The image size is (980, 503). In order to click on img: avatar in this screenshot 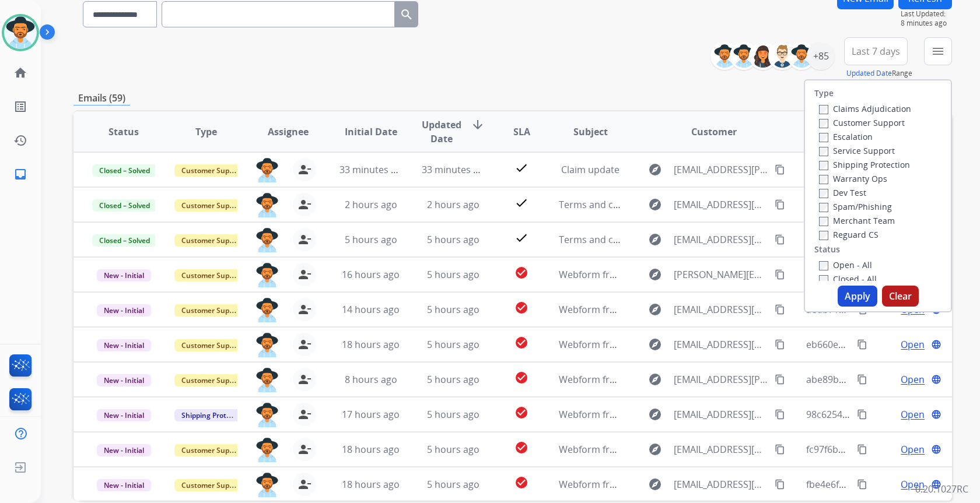, I will do `click(20, 32)`.